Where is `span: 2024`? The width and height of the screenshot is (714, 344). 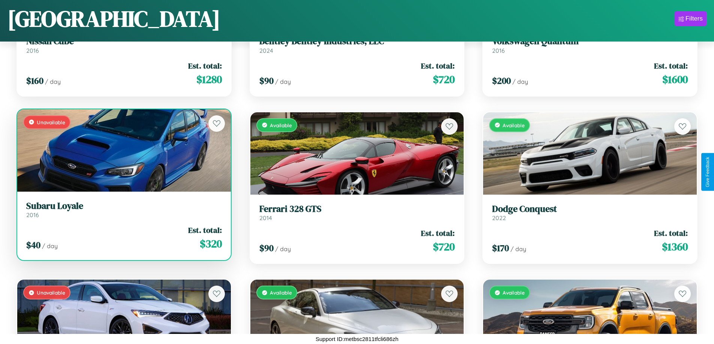 span: 2024 is located at coordinates (266, 51).